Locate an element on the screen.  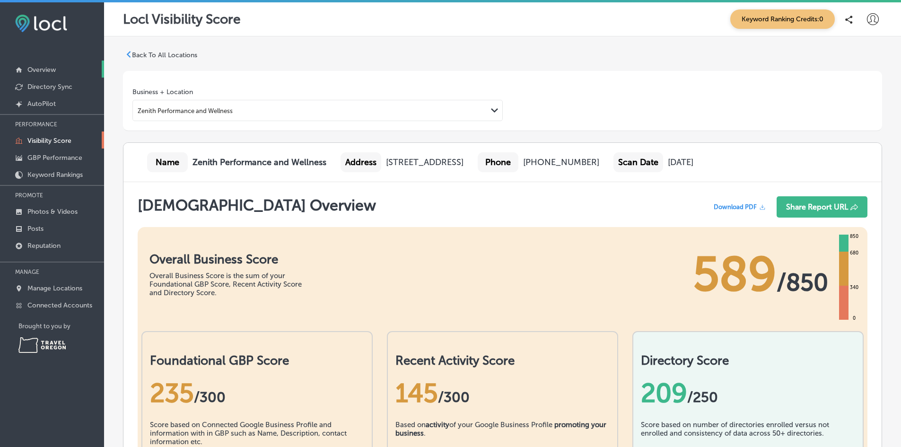
img: fda3e92497d09a02dc62c9cd864e3231.png is located at coordinates (41, 23).